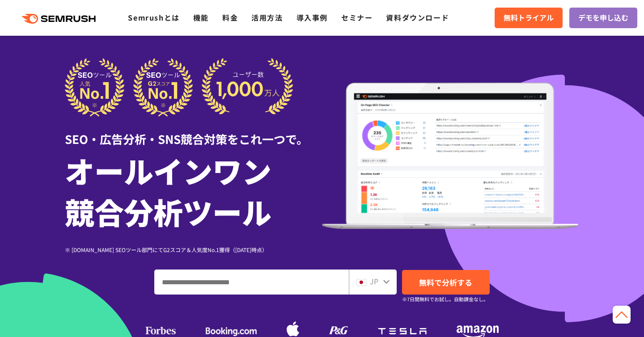 This screenshot has height=337, width=644. Describe the element at coordinates (267, 17) in the screenshot. I see `a: 活用方法` at that location.